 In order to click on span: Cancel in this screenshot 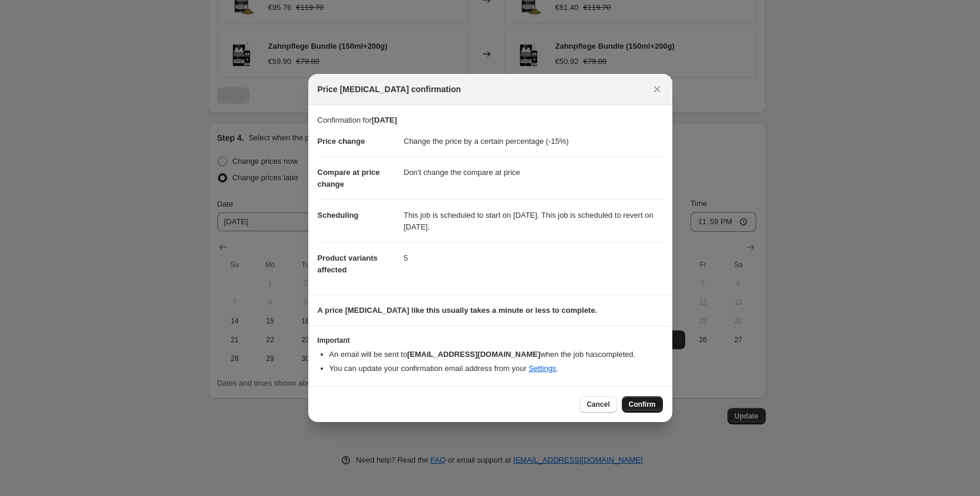, I will do `click(597, 404)`.